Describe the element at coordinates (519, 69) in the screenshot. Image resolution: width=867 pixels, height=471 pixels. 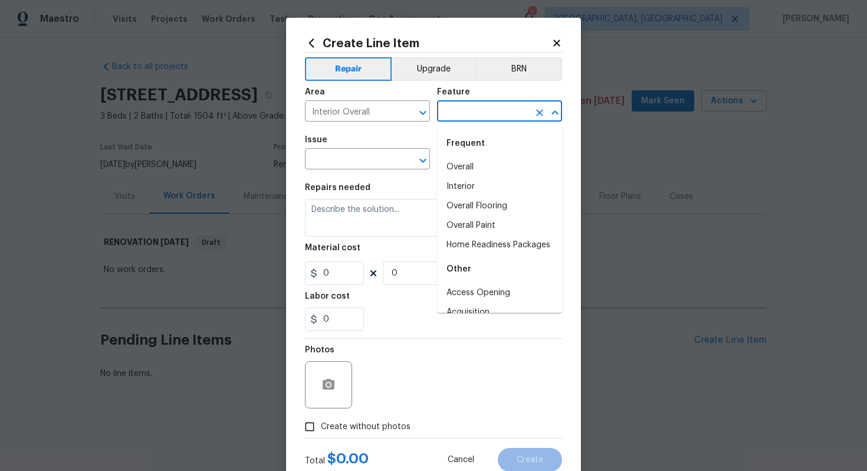
I see `button: BRN` at that location.